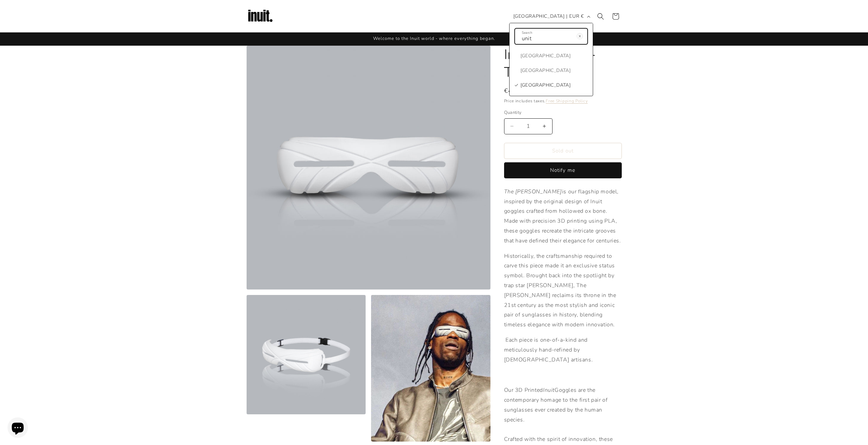  Describe the element at coordinates (549, 390) in the screenshot. I see `em: Inuit` at that location.